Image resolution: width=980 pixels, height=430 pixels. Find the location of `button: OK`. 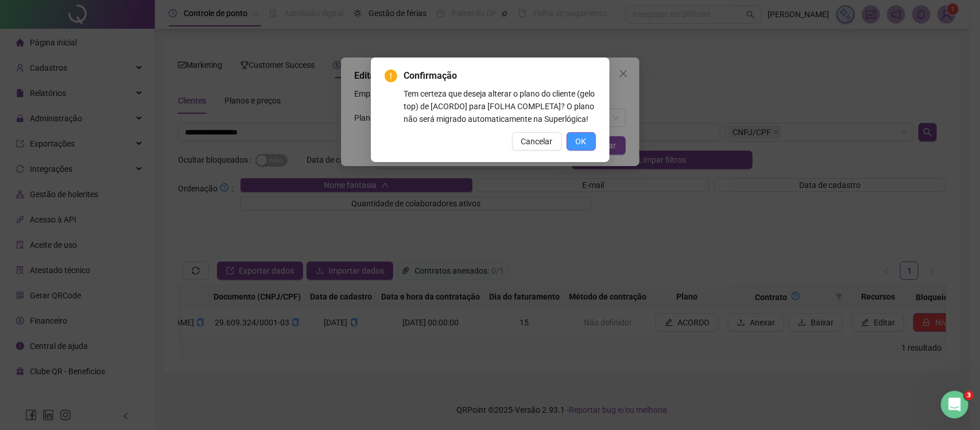

button: OK is located at coordinates (581, 142).